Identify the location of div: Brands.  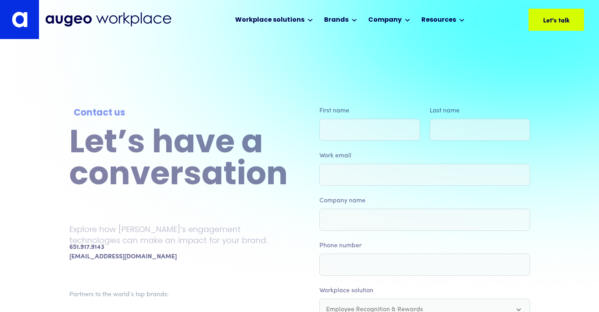
(336, 20).